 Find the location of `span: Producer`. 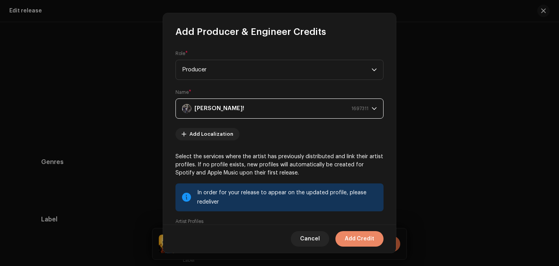

span: Producer is located at coordinates (277, 70).